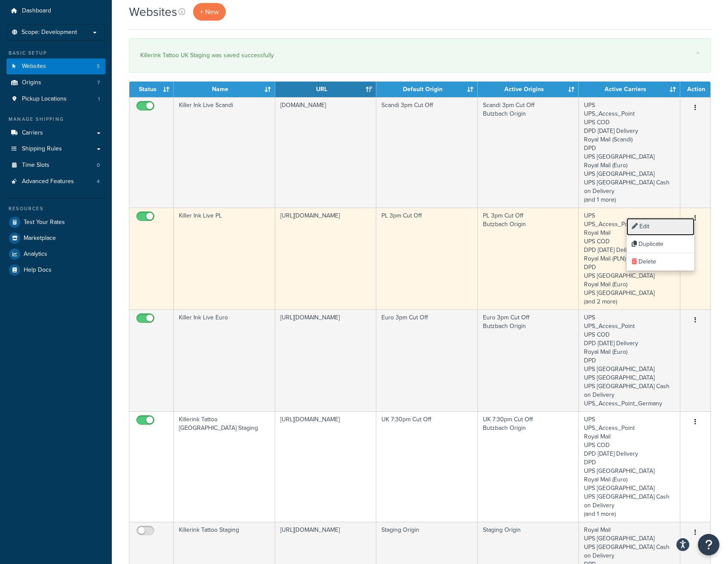  What do you see at coordinates (224, 360) in the screenshot?
I see `td: Killer Ink Live Euro` at bounding box center [224, 360].